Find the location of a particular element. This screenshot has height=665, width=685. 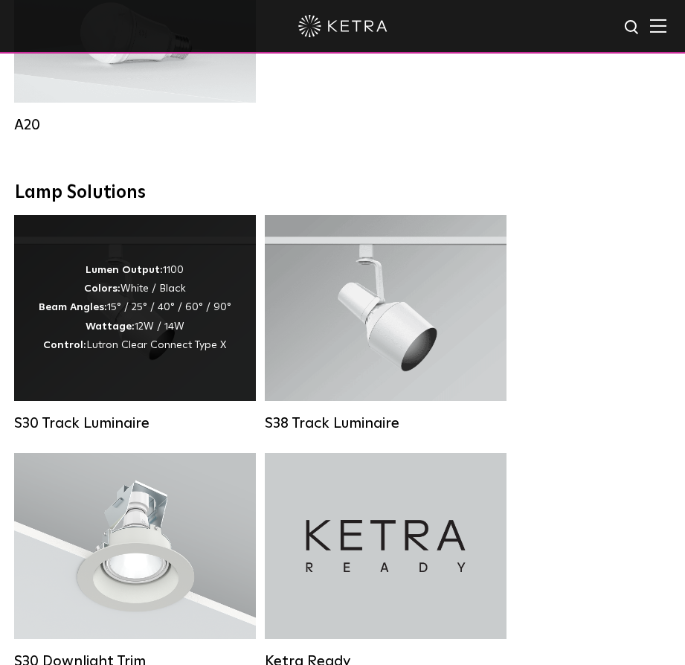

strong: Control: is located at coordinates (65, 345).